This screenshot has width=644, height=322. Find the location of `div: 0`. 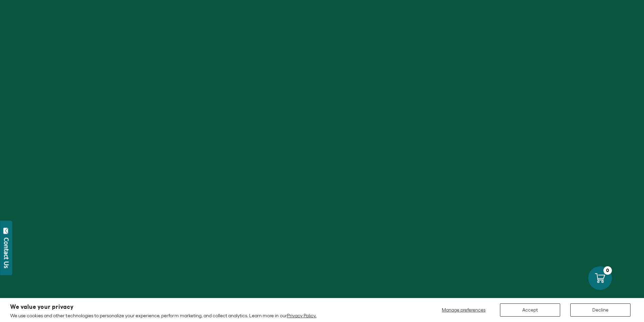

div: 0 is located at coordinates (607, 271).